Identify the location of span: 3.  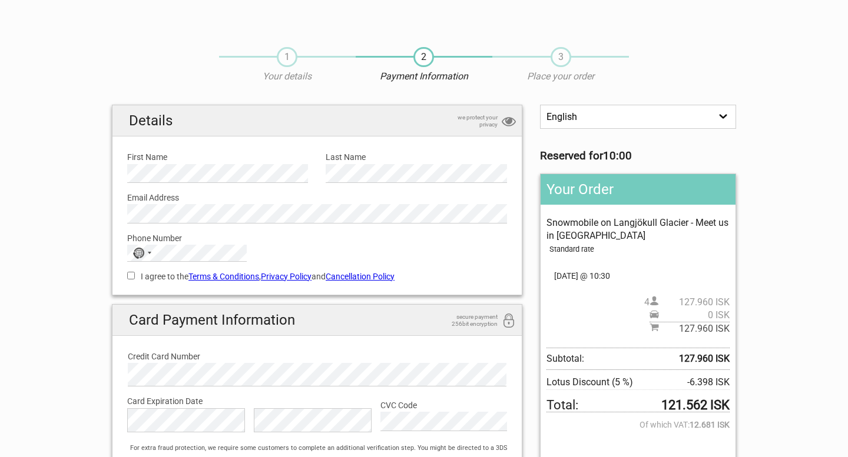
(560, 57).